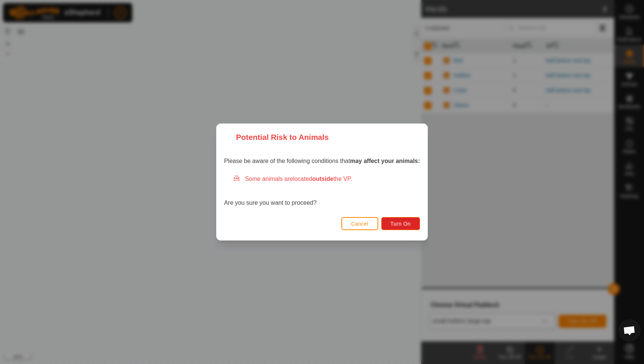 The width and height of the screenshot is (644, 364). Describe the element at coordinates (326, 179) in the screenshot. I see `div: Some animals are` at that location.